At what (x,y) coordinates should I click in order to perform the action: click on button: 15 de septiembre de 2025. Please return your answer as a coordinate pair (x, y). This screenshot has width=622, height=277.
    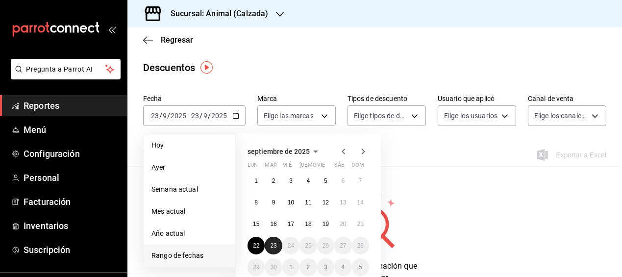
    Looking at the image, I should click on (256, 224).